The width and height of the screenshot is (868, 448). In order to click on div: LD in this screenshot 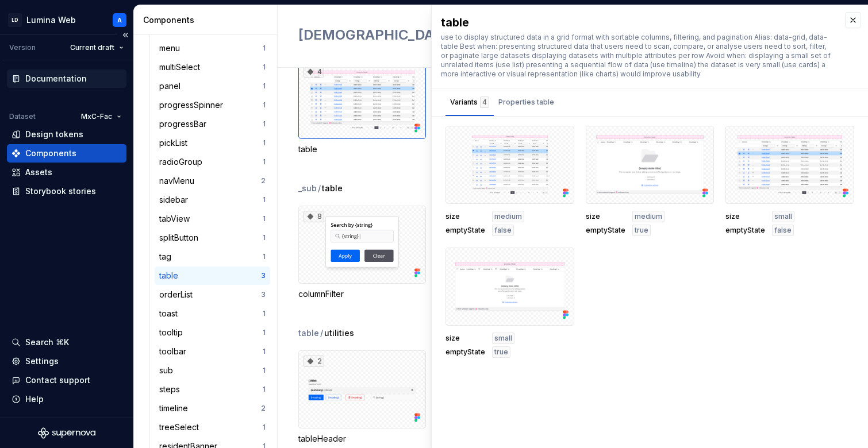, I will do `click(15, 20)`.